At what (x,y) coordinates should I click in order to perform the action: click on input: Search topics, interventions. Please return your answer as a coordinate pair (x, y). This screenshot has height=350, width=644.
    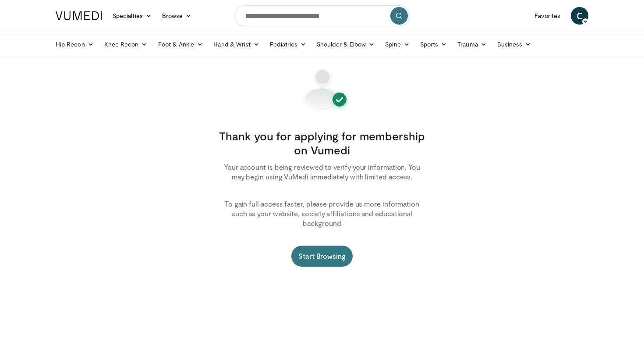
    Looking at the image, I should click on (322, 16).